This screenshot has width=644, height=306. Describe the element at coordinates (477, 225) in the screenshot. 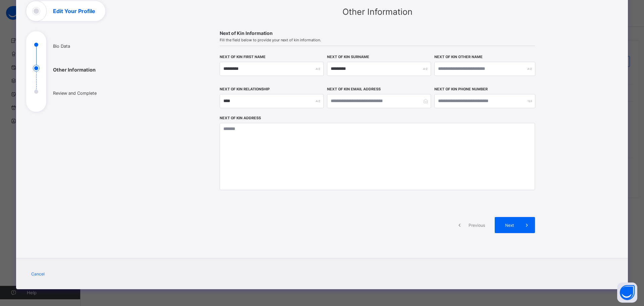

I see `span: Previous` at that location.